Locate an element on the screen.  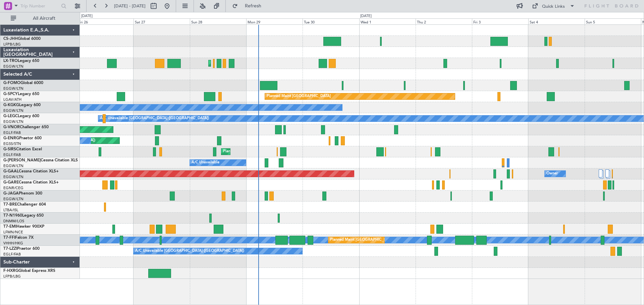
button: All Aircraft is located at coordinates (40, 19).